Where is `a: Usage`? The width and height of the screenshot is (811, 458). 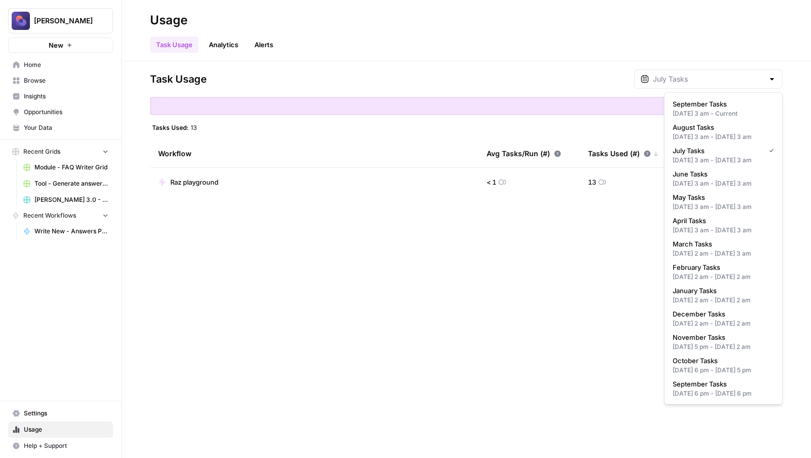 a: Usage is located at coordinates (60, 429).